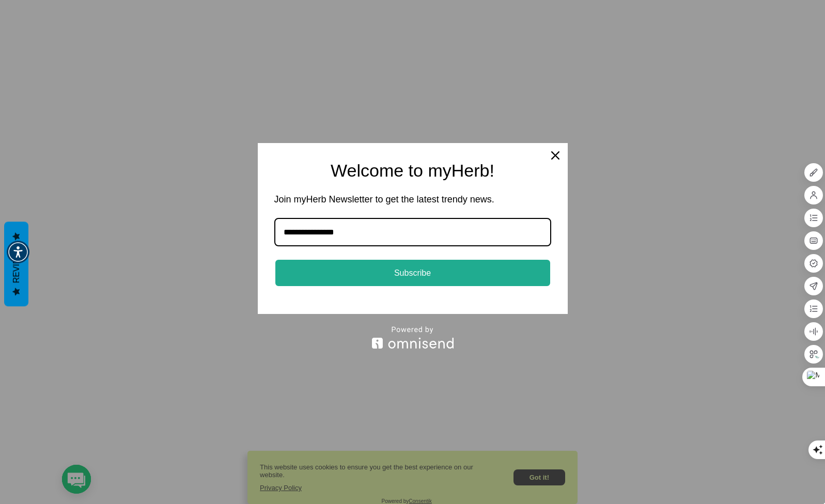 This screenshot has height=504, width=825. Describe the element at coordinates (16, 265) in the screenshot. I see `button: Reviews` at that location.